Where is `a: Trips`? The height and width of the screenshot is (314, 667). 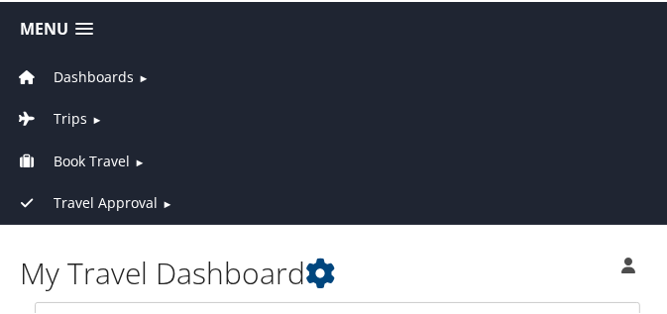
a: Trips is located at coordinates (51, 116).